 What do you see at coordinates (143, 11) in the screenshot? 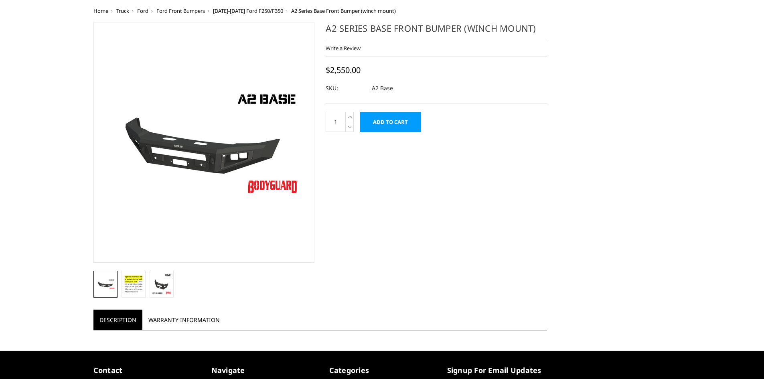
I see `span: Ford` at bounding box center [143, 11].